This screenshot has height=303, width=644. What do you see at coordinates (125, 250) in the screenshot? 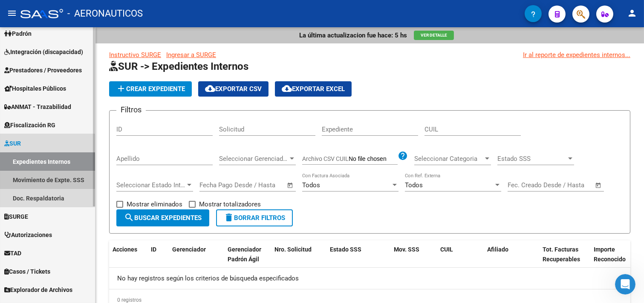
I see `span: Acciones` at bounding box center [125, 250].